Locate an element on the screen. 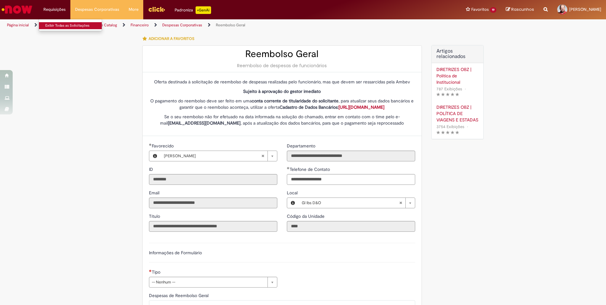 Image resolution: width=606 pixels, height=305 pixels. label: Informações de Formulário is located at coordinates (175, 253).